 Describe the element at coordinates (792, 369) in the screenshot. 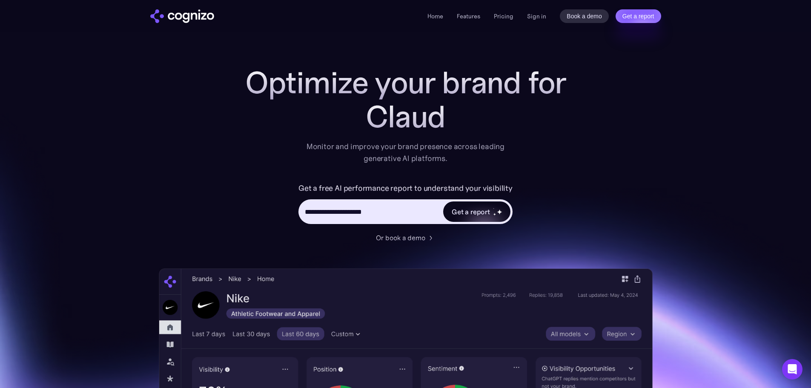

I see `div: Open Intercom Messenger` at that location.